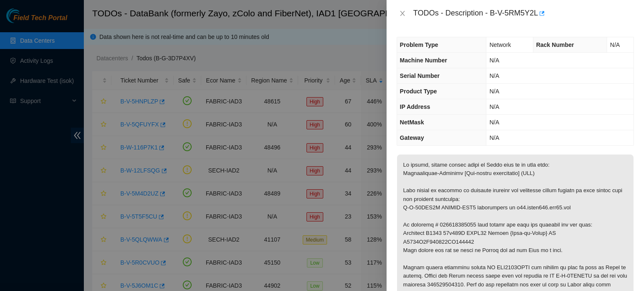  I want to click on span: Gateway, so click(412, 138).